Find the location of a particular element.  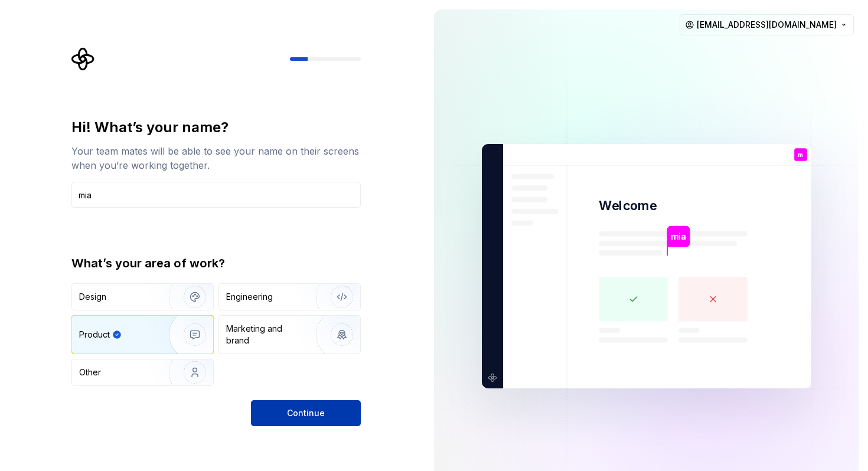

button: Continue is located at coordinates (306, 413).